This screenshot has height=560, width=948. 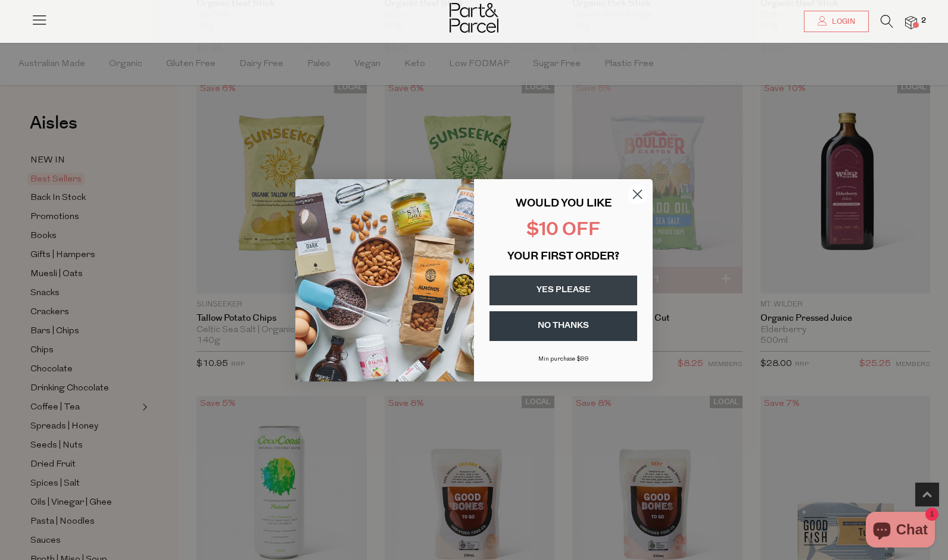 What do you see at coordinates (385, 280) in the screenshot?
I see `img: 43fba0fb-7538-40bc-babb-ffb1a4d097bc.jpeg` at bounding box center [385, 280].